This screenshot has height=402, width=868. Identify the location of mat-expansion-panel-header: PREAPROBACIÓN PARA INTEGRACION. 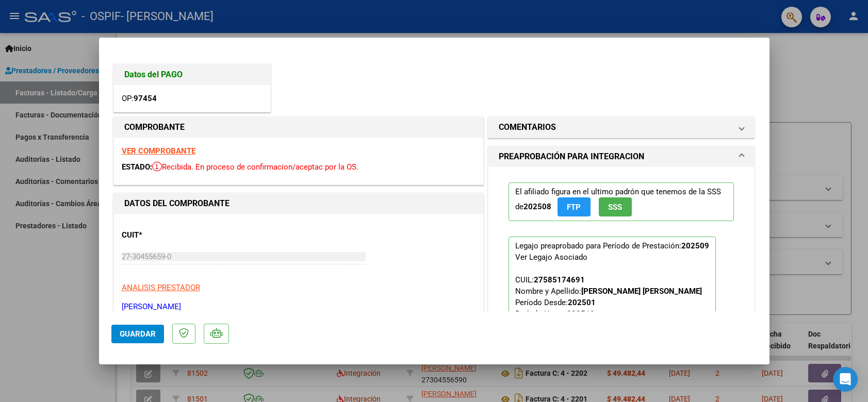
(621, 157).